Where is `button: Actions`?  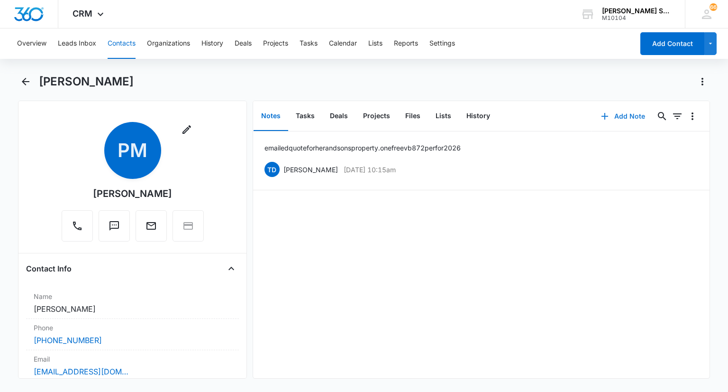 button: Actions is located at coordinates (703, 82).